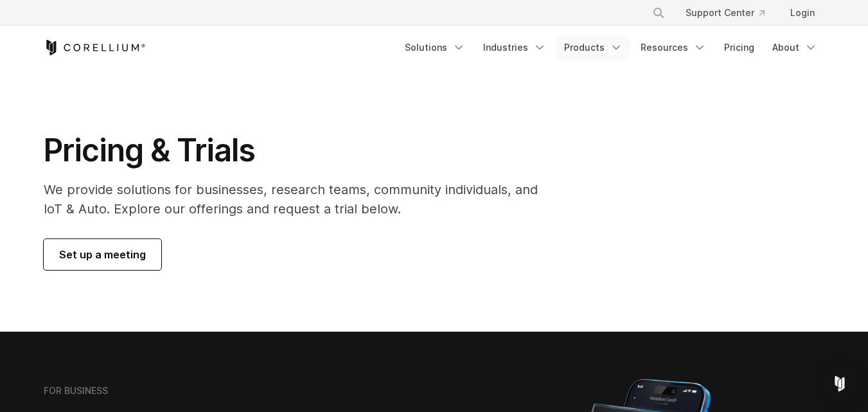 This screenshot has width=868, height=412. I want to click on a: Corellium Home, so click(95, 48).